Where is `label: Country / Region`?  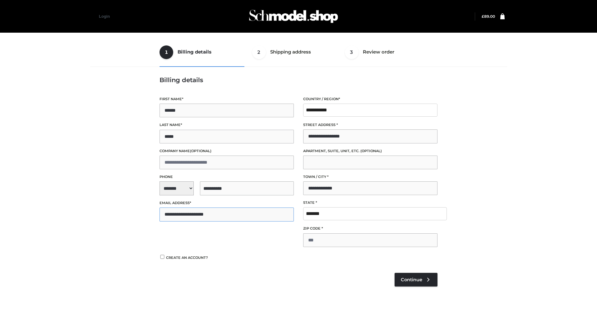 label: Country / Region is located at coordinates (370, 99).